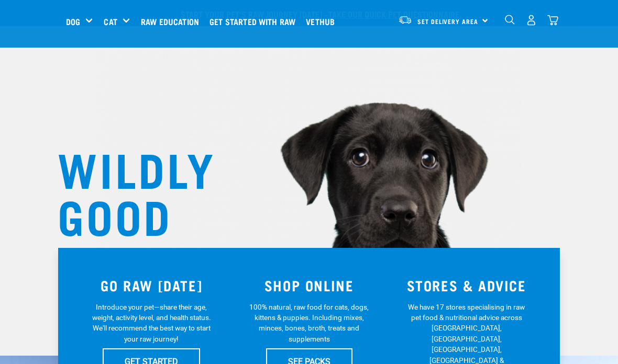 The height and width of the screenshot is (364, 618). What do you see at coordinates (309, 285) in the screenshot?
I see `h3: SHOP ONLINE` at bounding box center [309, 285].